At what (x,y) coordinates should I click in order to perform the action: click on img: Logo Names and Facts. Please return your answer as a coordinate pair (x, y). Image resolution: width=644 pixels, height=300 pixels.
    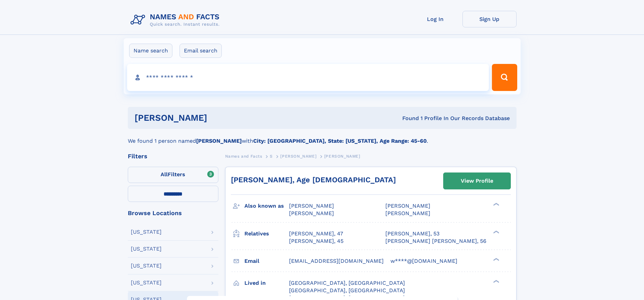
    Looking at the image, I should click on (177, 20).